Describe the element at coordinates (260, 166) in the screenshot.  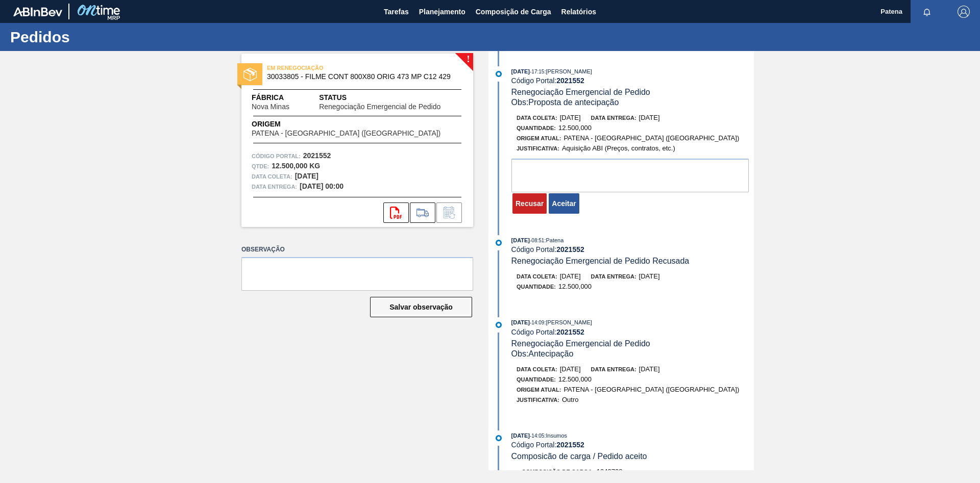
I see `span: Qtde :` at that location.